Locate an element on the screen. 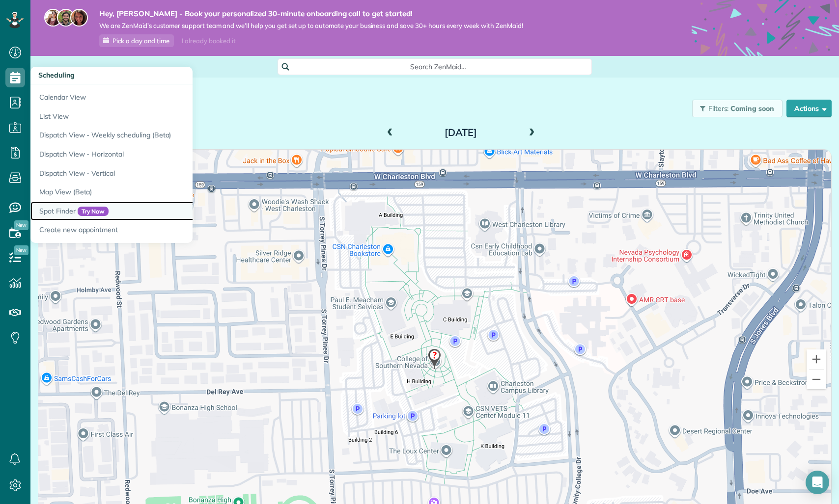 This screenshot has width=839, height=504. a: Dispatch View - Horizontal is located at coordinates (153, 154).